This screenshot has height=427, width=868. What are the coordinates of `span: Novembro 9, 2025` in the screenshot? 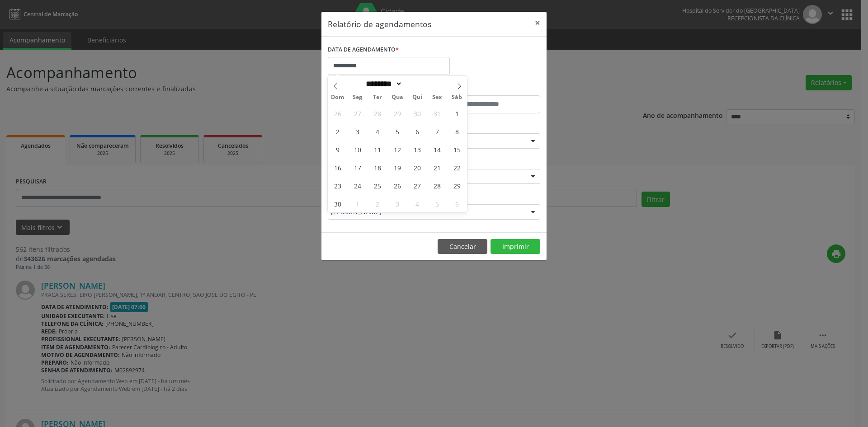 It's located at (337, 149).